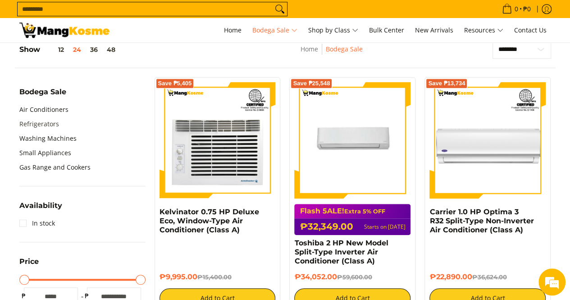 This screenshot has width=570, height=300. I want to click on nav: Main Menu, so click(335, 30).